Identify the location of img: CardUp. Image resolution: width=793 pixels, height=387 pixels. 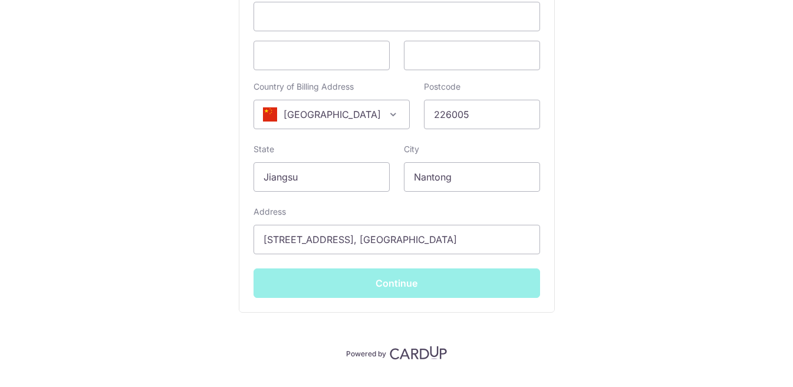
(419, 352).